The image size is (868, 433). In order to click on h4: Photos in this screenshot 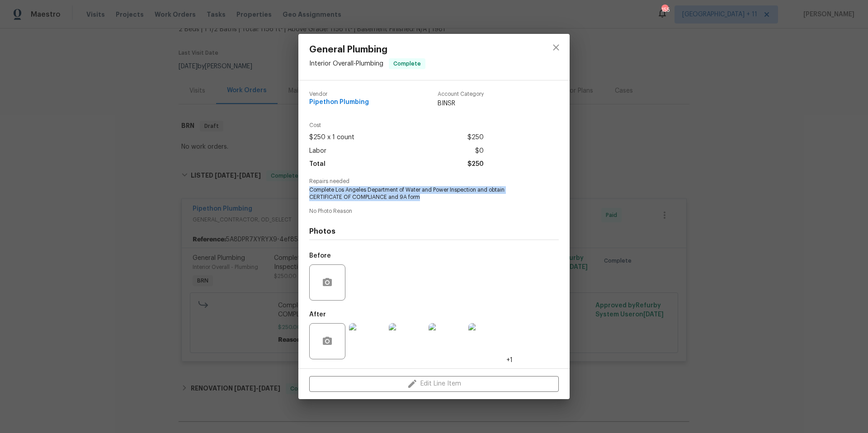, I will do `click(434, 231)`.